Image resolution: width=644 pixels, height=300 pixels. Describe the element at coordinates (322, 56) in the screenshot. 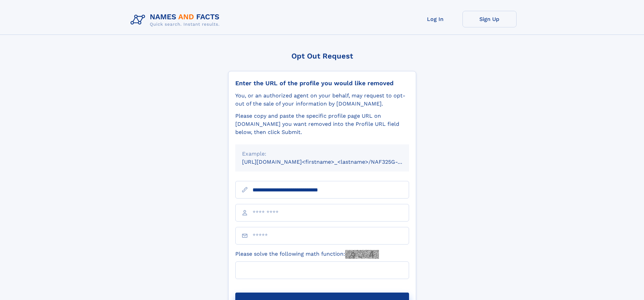

I see `div: Opt Out Request` at that location.